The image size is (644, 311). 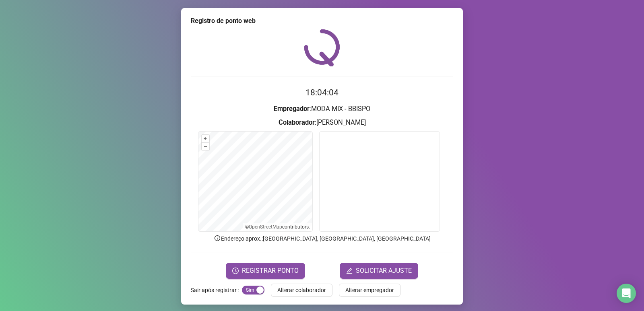 What do you see at coordinates (301, 290) in the screenshot?
I see `button: Alterar colaborador` at bounding box center [301, 290].